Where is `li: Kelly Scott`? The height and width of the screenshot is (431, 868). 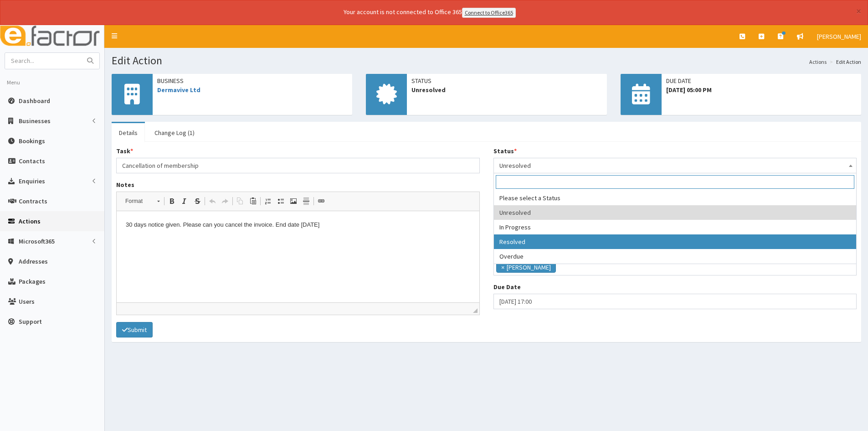
li: Kelly Scott is located at coordinates (526, 267).